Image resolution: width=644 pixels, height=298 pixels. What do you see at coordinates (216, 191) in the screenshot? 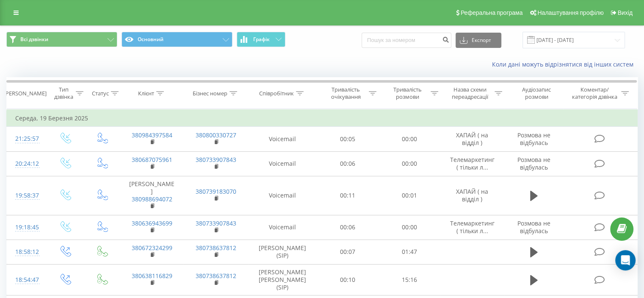
I see `a: 380739183070` at bounding box center [216, 191].